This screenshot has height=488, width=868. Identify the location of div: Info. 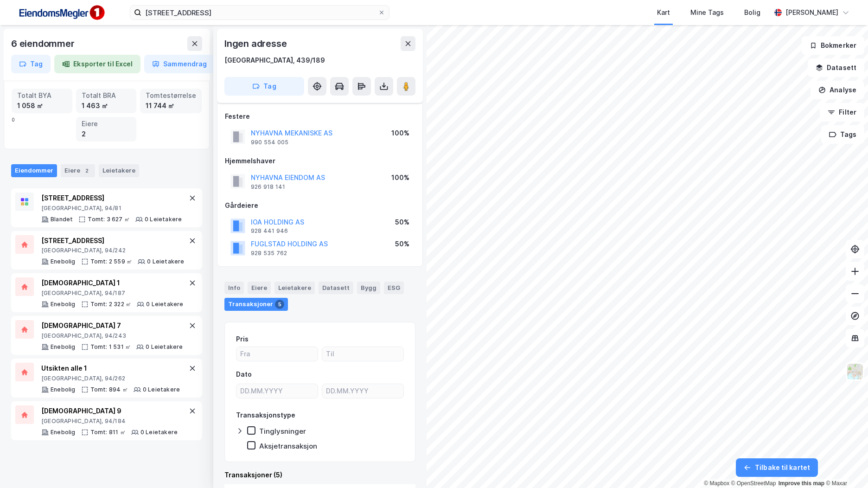
(234, 288).